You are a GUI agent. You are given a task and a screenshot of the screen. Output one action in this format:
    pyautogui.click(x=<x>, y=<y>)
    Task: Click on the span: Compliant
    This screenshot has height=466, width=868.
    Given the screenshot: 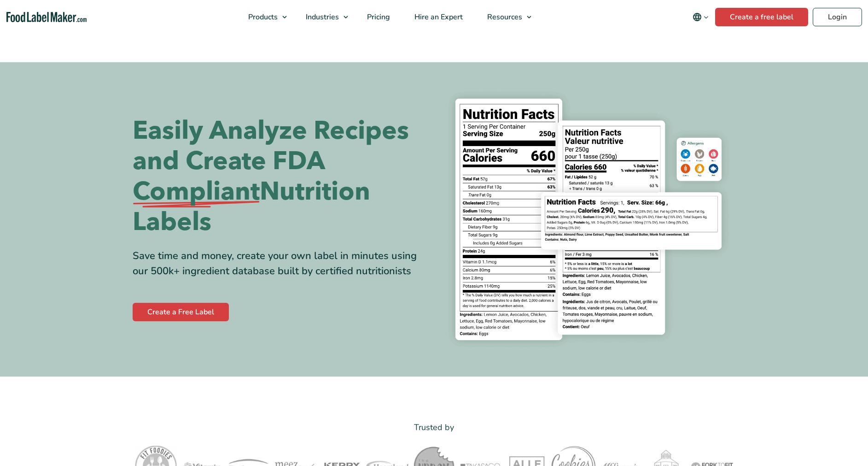 What is the action you would take?
    pyautogui.click(x=197, y=191)
    